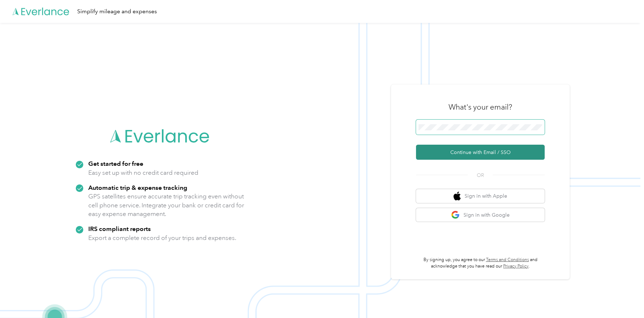 Image resolution: width=644 pixels, height=318 pixels. I want to click on strong: Automatic trip & expense tracking, so click(138, 187).